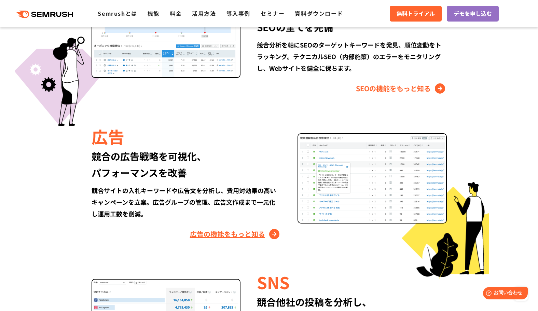 This screenshot has width=538, height=311. Describe the element at coordinates (319, 13) in the screenshot. I see `a: 資料ダウンロード` at that location.